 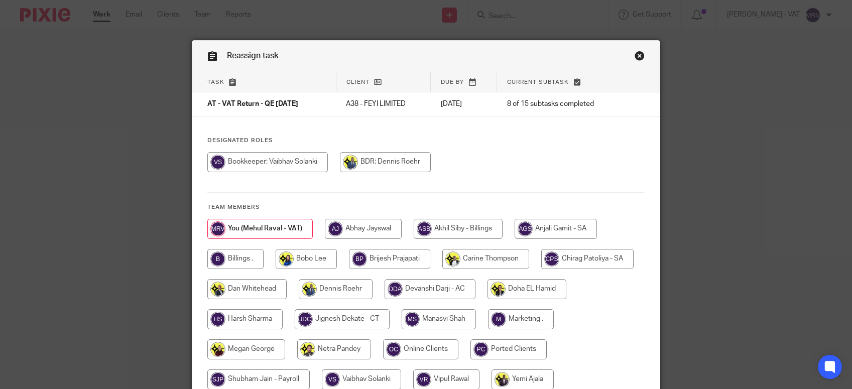 I want to click on td: 8 of 15 subtasks completed, so click(x=561, y=104).